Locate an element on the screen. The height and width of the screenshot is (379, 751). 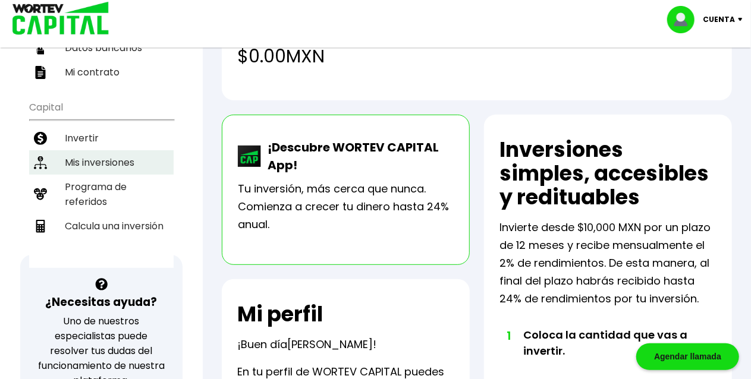
a: Mi contrato is located at coordinates (101, 72).